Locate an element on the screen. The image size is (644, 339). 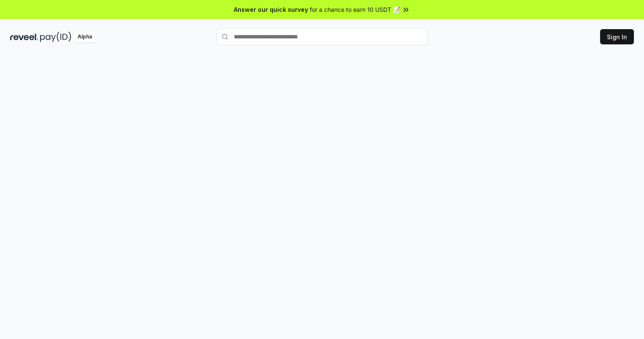
span: for a chance to earn 10 USDT 📝 is located at coordinates (355, 9).